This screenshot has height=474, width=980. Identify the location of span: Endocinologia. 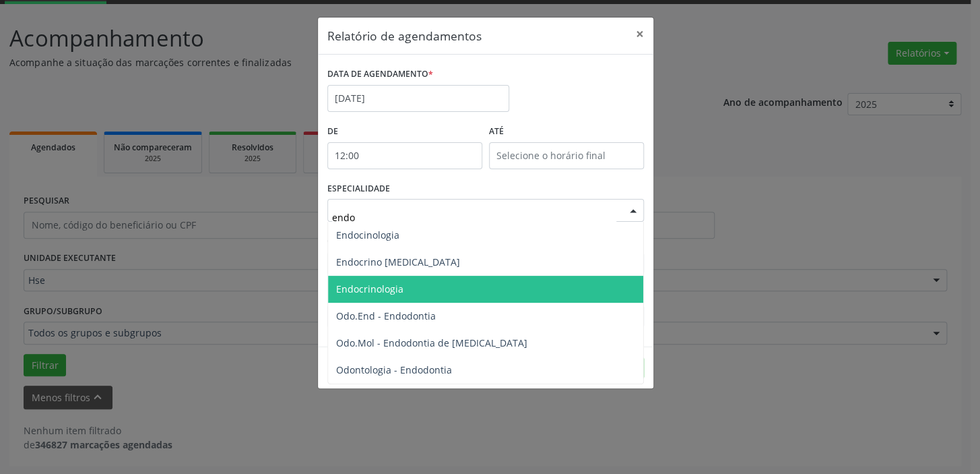
(368, 235).